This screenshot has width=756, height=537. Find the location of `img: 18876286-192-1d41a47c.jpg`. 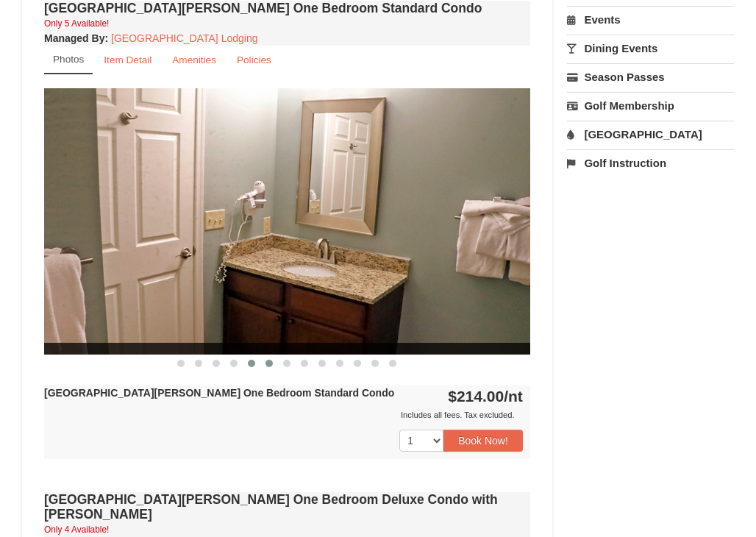

img: 18876286-192-1d41a47c.jpg is located at coordinates (287, 221).